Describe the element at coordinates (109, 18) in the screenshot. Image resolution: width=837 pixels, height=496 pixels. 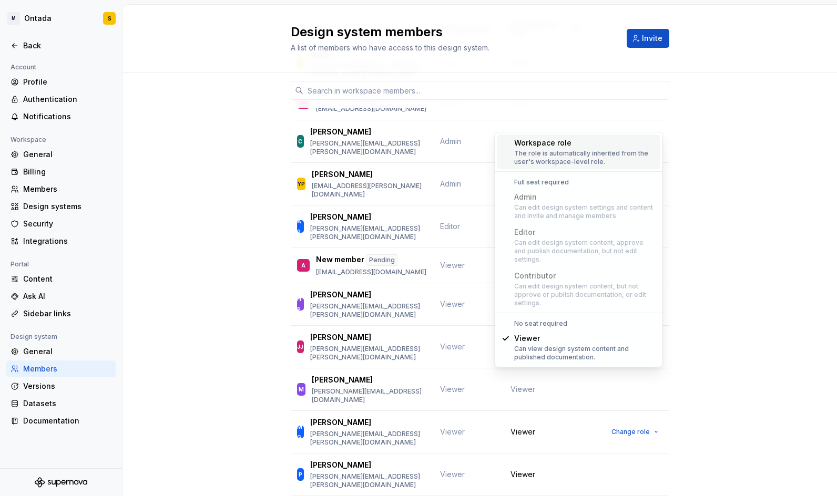
I see `div: S` at that location.